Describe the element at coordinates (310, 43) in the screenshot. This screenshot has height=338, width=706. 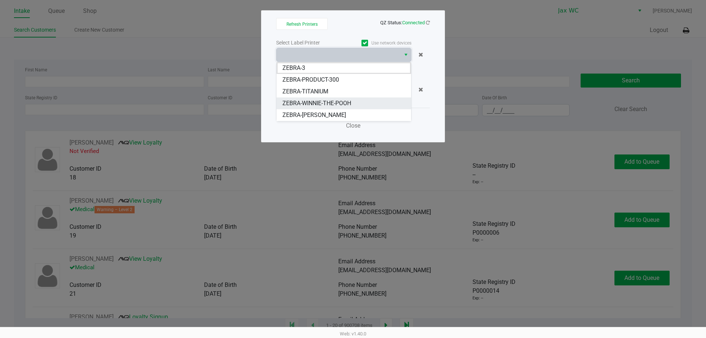
I see `div: Select Label Printer` at that location.